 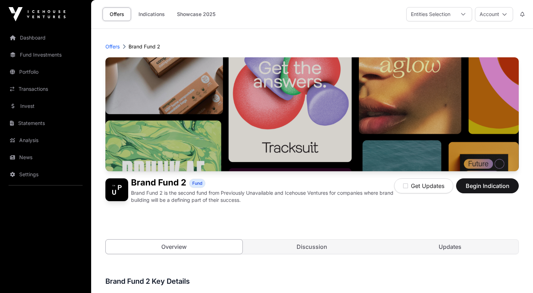 I want to click on a: News, so click(x=46, y=157).